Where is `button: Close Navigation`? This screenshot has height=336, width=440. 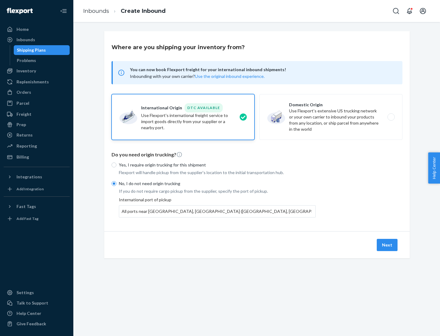 button: Close Navigation is located at coordinates (63, 11).